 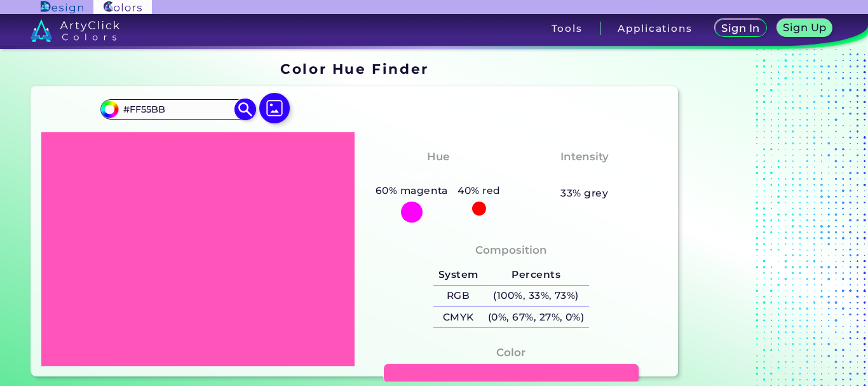 What do you see at coordinates (458, 296) in the screenshot?
I see `h5: RGB` at bounding box center [458, 296].